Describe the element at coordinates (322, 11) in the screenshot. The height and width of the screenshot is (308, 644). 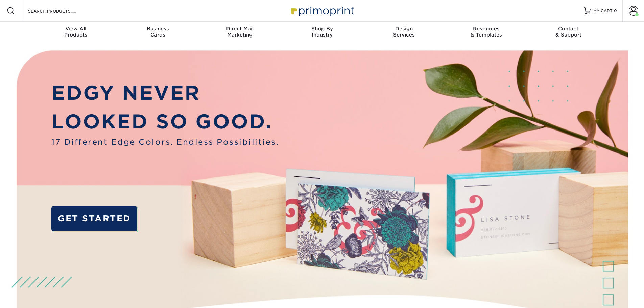
I see `img: Primoprint` at that location.